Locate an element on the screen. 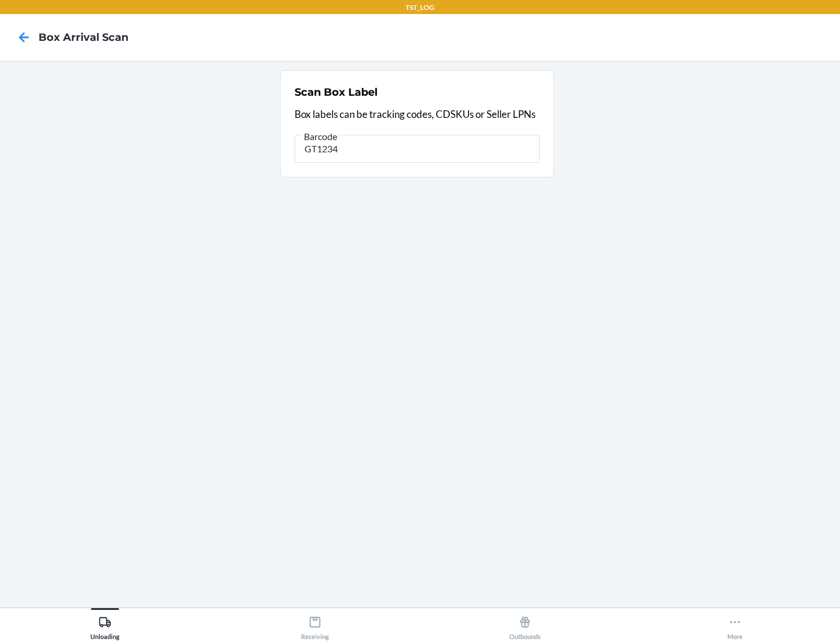  p: TST_LOG is located at coordinates (420, 7).